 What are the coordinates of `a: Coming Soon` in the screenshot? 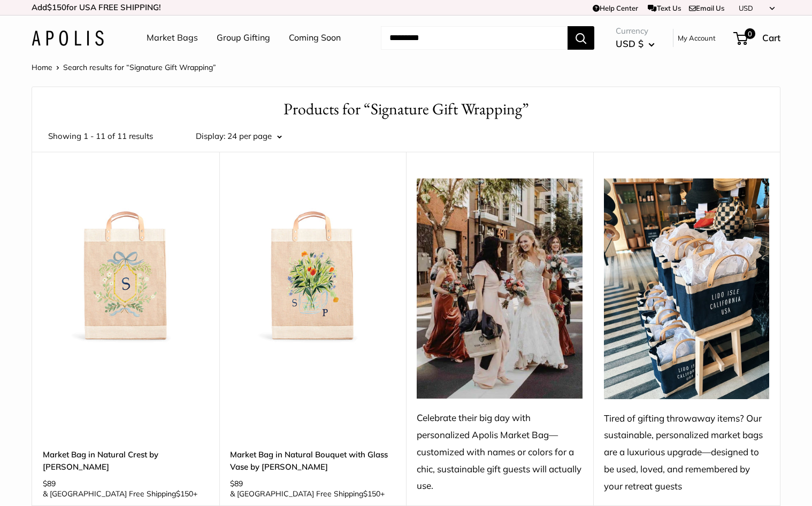 It's located at (314, 38).